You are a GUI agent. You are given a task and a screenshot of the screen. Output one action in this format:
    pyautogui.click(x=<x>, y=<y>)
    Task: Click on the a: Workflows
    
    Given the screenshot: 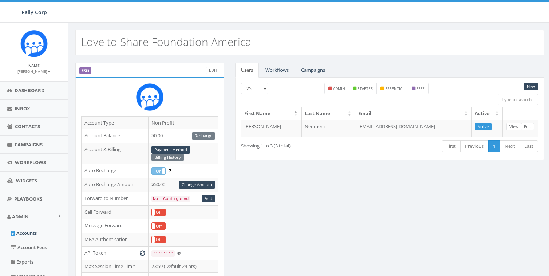 What is the action you would take?
    pyautogui.click(x=277, y=70)
    